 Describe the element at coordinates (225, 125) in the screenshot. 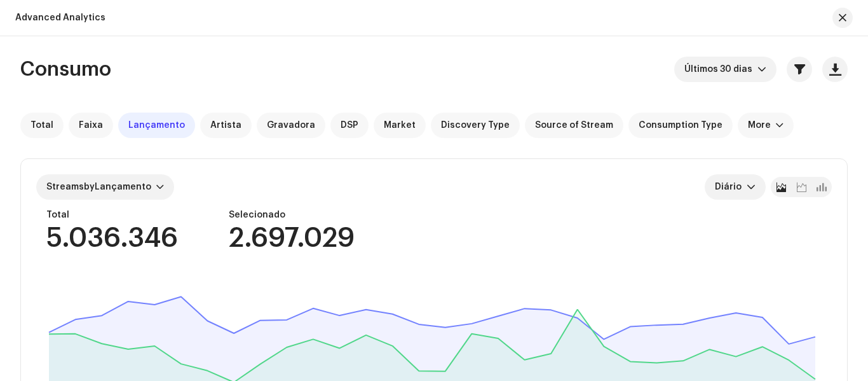

I see `span: Artista` at that location.